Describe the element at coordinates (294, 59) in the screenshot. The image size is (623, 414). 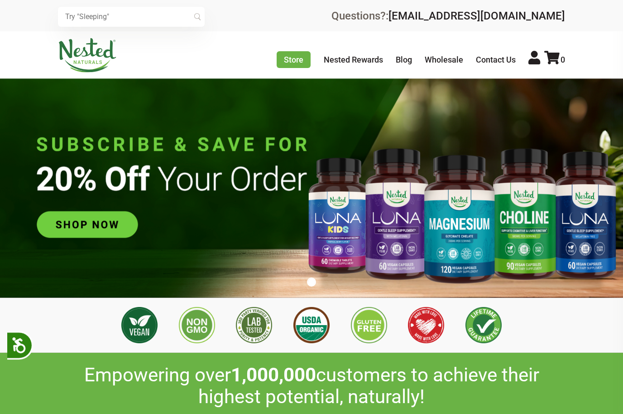
I see `a: Store` at that location.